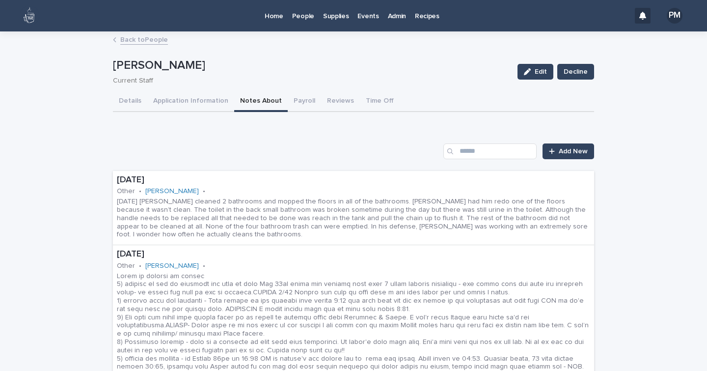  I want to click on span: Add New, so click(573, 151).